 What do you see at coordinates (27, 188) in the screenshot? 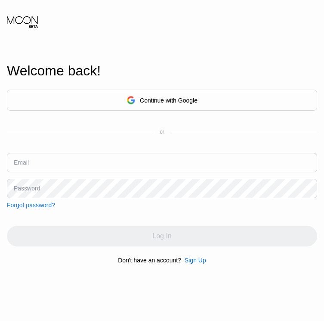
I see `div: Password` at bounding box center [27, 188].